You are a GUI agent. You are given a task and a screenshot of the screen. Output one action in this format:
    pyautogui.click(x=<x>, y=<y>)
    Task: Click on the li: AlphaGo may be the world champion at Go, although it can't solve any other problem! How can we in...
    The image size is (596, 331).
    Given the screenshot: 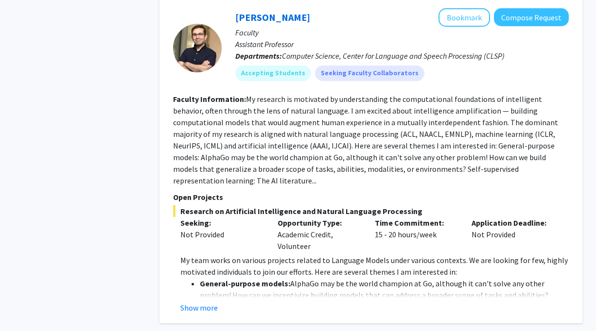 What is the action you would take?
    pyautogui.click(x=384, y=290)
    